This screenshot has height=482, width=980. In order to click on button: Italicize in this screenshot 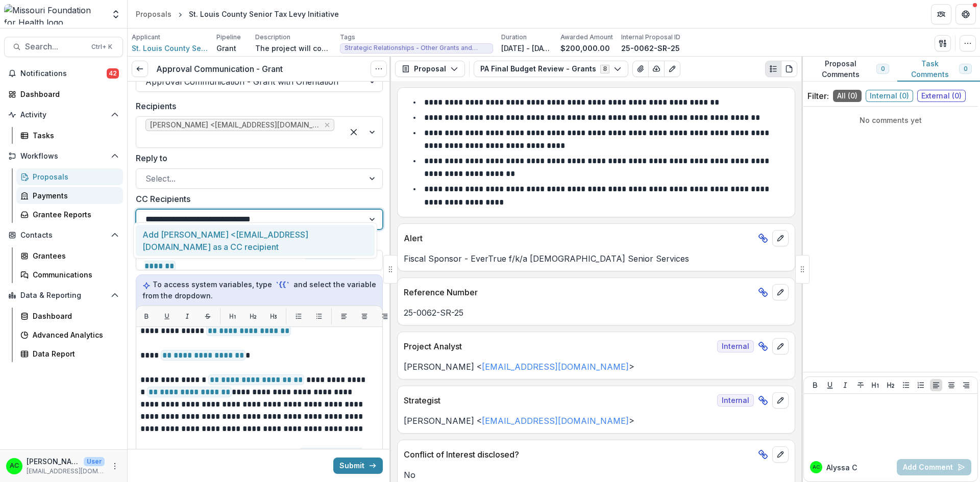, I will do `click(845, 386)`.